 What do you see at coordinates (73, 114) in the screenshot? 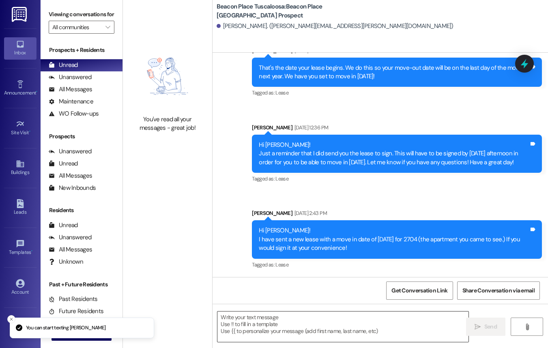
I see `div: WO Follow-ups` at bounding box center [73, 114].